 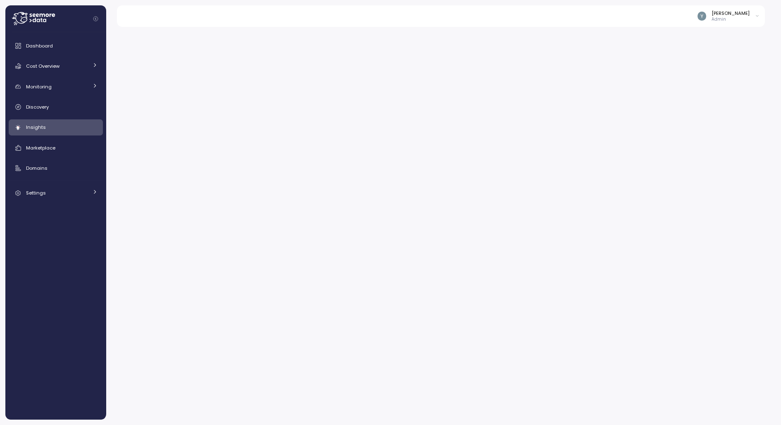 I want to click on span: Insights, so click(x=36, y=127).